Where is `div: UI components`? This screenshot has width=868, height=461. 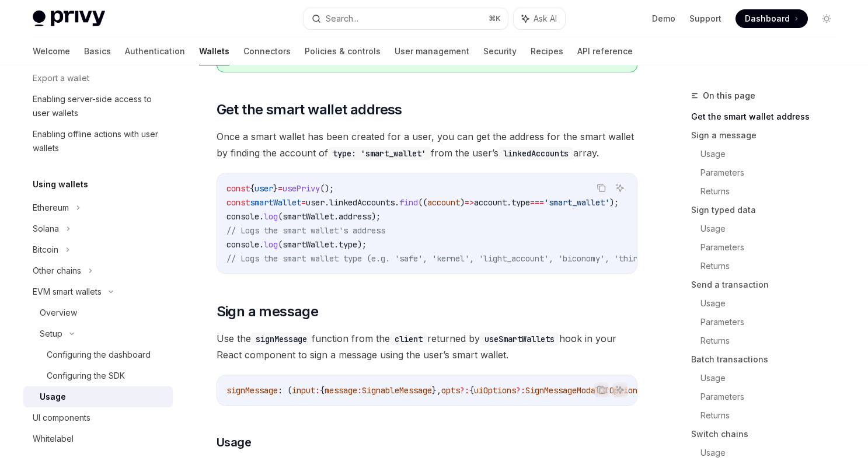 div: UI components is located at coordinates (61, 418).